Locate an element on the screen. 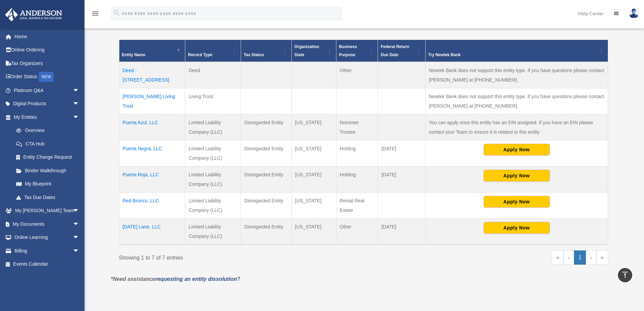 This screenshot has height=311, width=644. td: Deed is located at coordinates (213, 75).